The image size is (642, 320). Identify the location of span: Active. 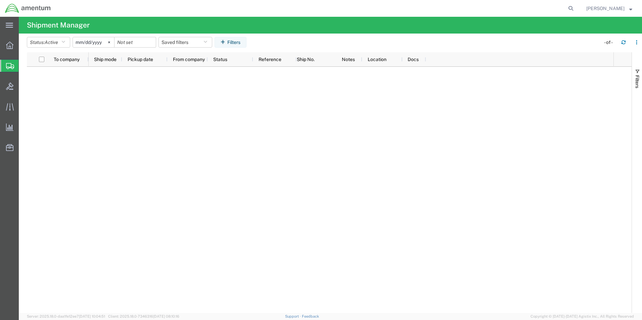
(51, 42).